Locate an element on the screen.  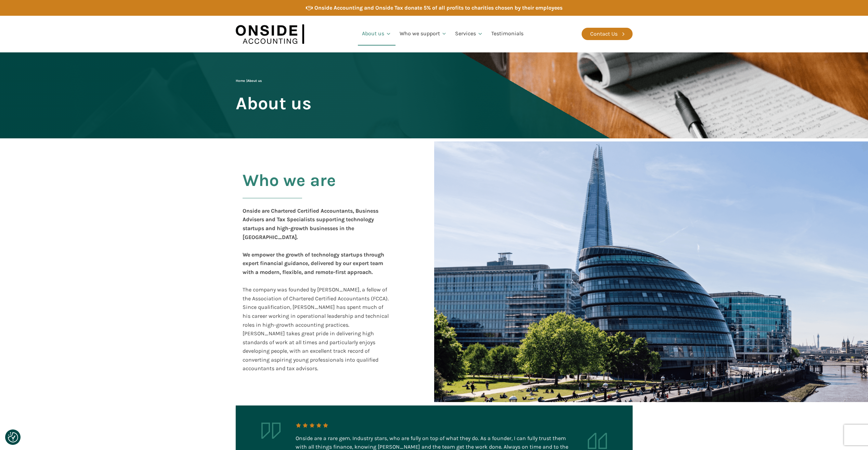
b: We empower the growth of technology startups through expert financial guidance is located at coordinates (314, 259).